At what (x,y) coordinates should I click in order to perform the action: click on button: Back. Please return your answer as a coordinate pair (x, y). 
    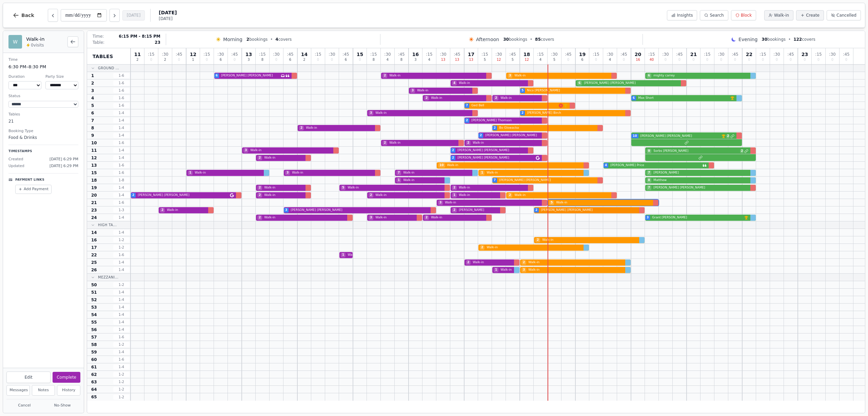
    Looking at the image, I should click on (23, 16).